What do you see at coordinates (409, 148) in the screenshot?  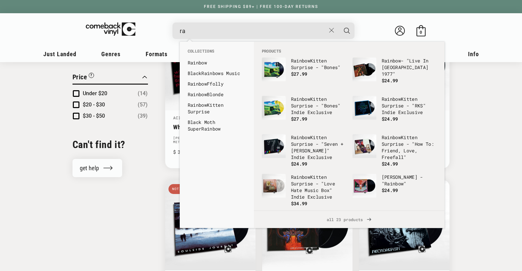 I see `p: Kitten Surprise - "How To: Friend, Love, Freefall"` at bounding box center [409, 148].